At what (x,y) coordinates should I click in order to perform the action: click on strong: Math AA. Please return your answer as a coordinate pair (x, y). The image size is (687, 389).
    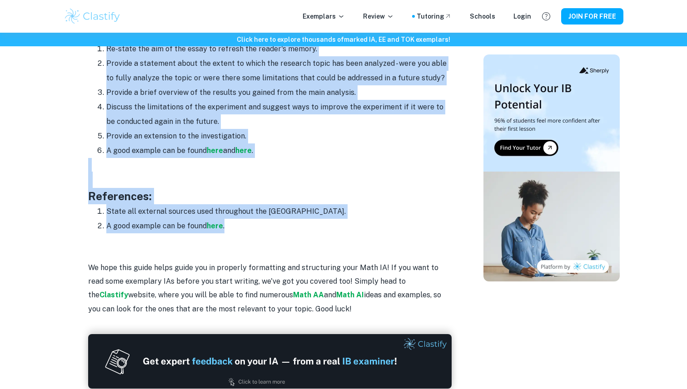
    Looking at the image, I should click on (308, 295).